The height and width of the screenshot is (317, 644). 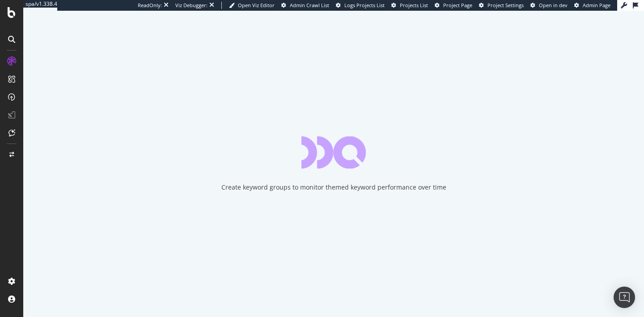 What do you see at coordinates (360, 5) in the screenshot?
I see `a: Logs Projects List` at bounding box center [360, 5].